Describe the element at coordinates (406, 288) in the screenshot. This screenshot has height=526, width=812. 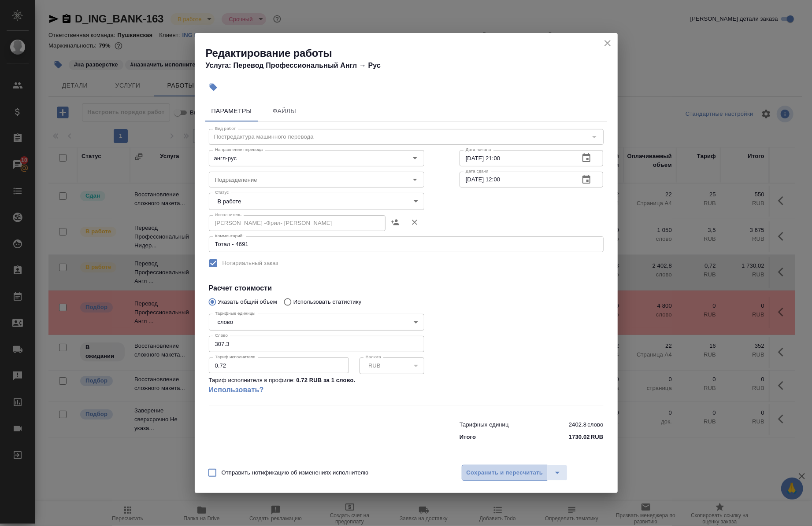
I see `h4: Расчет стоимости` at that location.